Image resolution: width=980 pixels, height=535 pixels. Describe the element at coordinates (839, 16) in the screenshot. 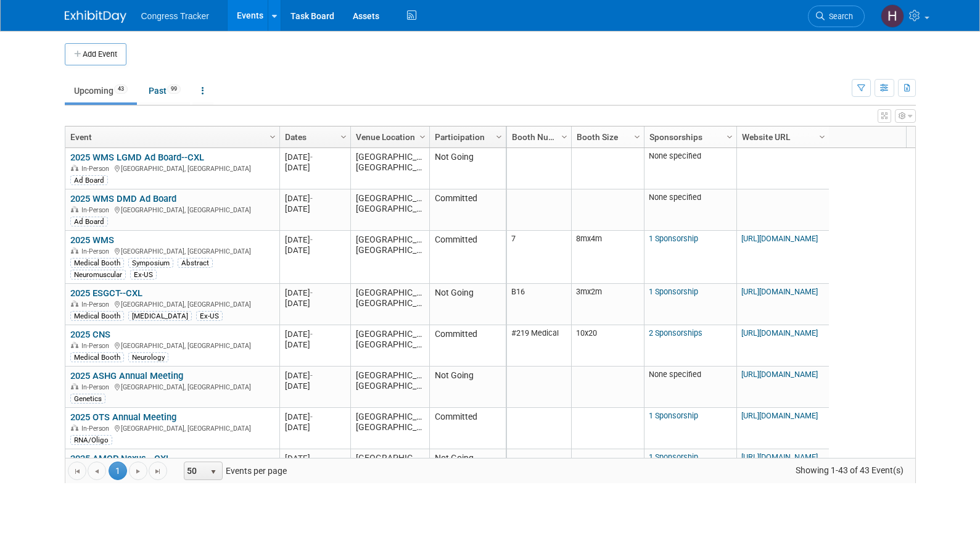

I see `span: Search` at that location.